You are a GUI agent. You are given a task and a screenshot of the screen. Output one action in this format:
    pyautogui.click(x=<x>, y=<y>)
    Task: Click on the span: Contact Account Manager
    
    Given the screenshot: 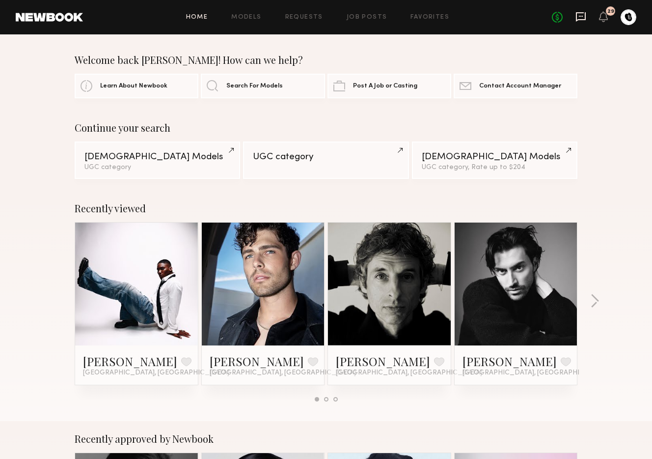 What is the action you would take?
    pyautogui.click(x=520, y=86)
    